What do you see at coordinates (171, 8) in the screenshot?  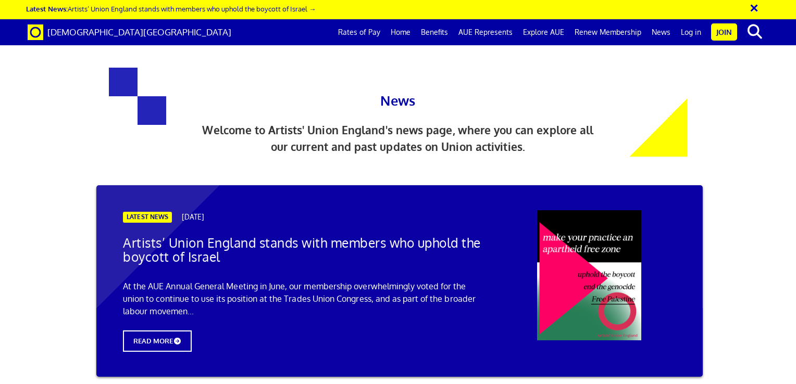 I see `a: Latest News:Artists’ Union England stands with members who uphold the boycott of Israel →` at bounding box center [171, 8].